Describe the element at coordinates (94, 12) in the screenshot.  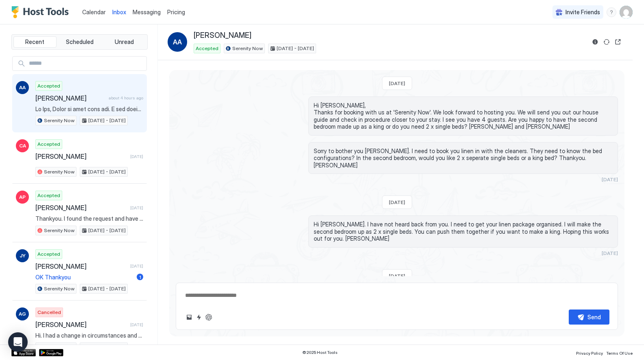
I see `a: Calendar` at that location.